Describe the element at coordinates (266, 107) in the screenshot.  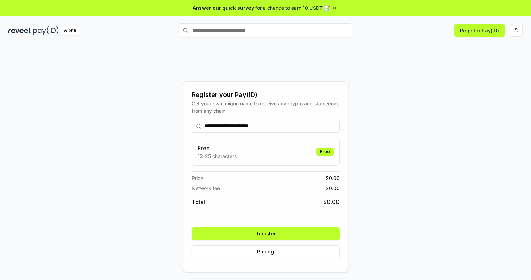
I see `div: Get your own unique name to receive any crypto and stablecoin, from any chain` at that location.